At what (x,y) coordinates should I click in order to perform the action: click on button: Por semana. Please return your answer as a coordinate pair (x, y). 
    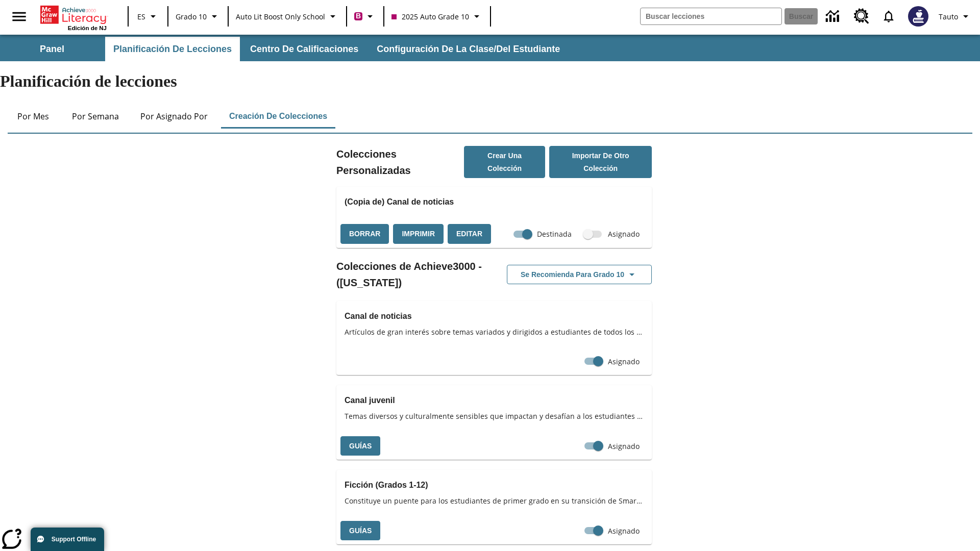
    Looking at the image, I should click on (95, 116).